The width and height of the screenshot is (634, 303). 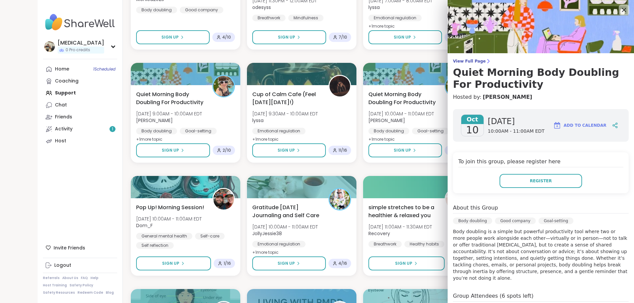 I want to click on a: Referrals, so click(x=51, y=278).